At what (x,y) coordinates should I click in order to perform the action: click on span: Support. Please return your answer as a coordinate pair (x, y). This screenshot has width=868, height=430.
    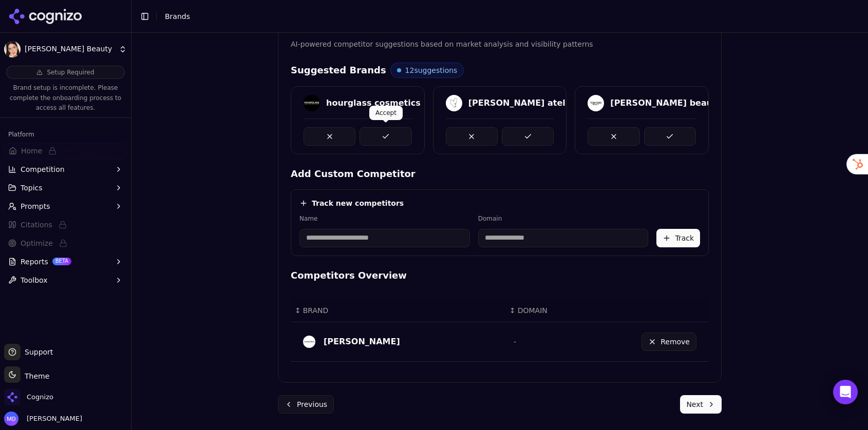
    Looking at the image, I should click on (37, 352).